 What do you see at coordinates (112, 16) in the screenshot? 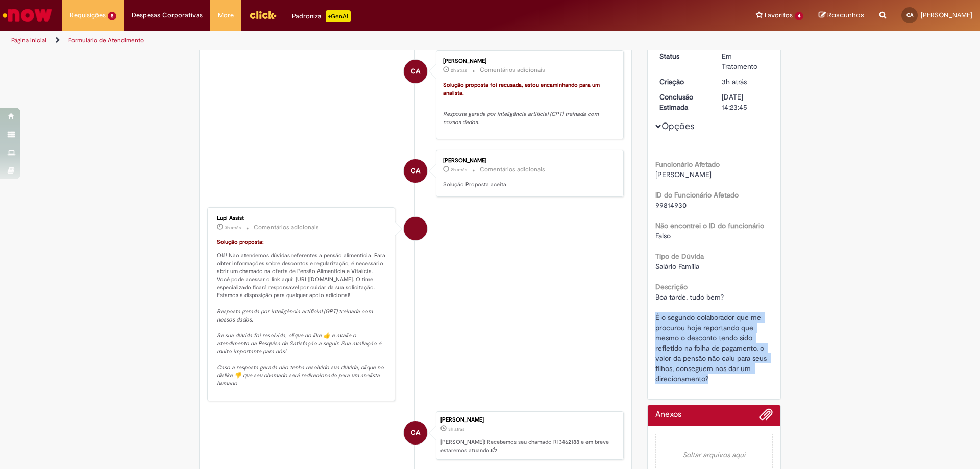
I see `span: 8` at bounding box center [112, 16].